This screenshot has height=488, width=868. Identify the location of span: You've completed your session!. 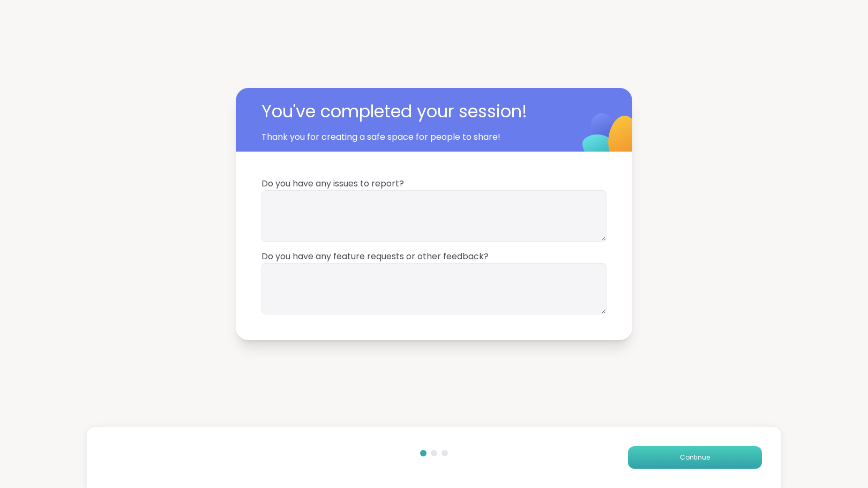
(417, 112).